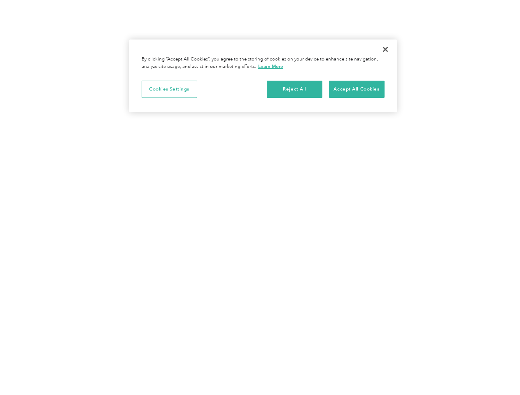  What do you see at coordinates (263, 63) in the screenshot?
I see `div: By clicking “Accept All Cookies”, you agree to the storing of cookies on your device to enhance s...` at bounding box center [263, 63].